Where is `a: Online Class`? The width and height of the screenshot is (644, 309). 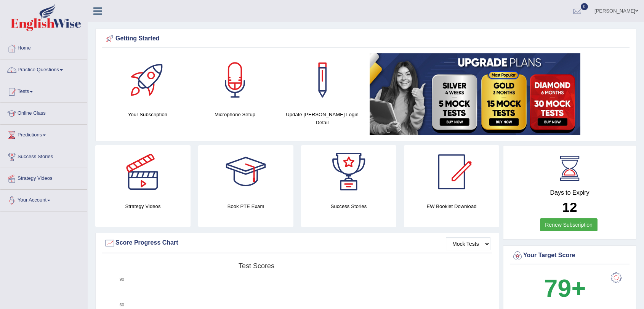
a: Online Class is located at coordinates (43, 112).